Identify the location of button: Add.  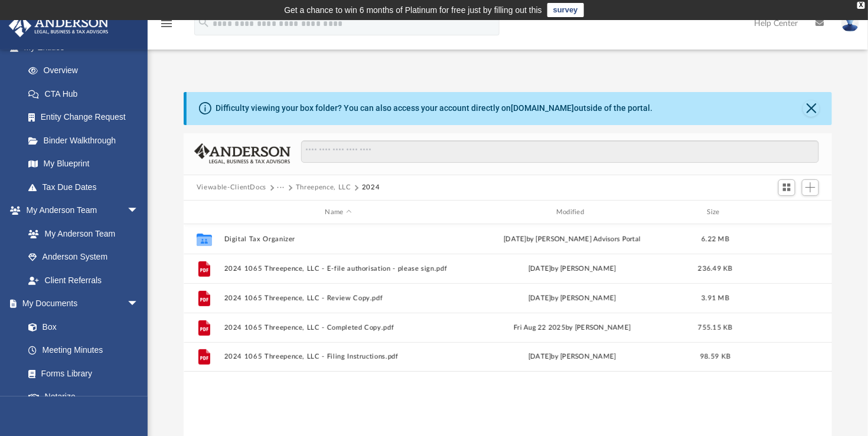
(810, 187).